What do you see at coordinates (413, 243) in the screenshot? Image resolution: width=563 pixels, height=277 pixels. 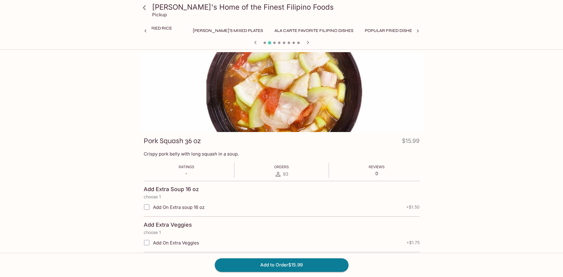 I see `span: + $1.75` at bounding box center [413, 243].